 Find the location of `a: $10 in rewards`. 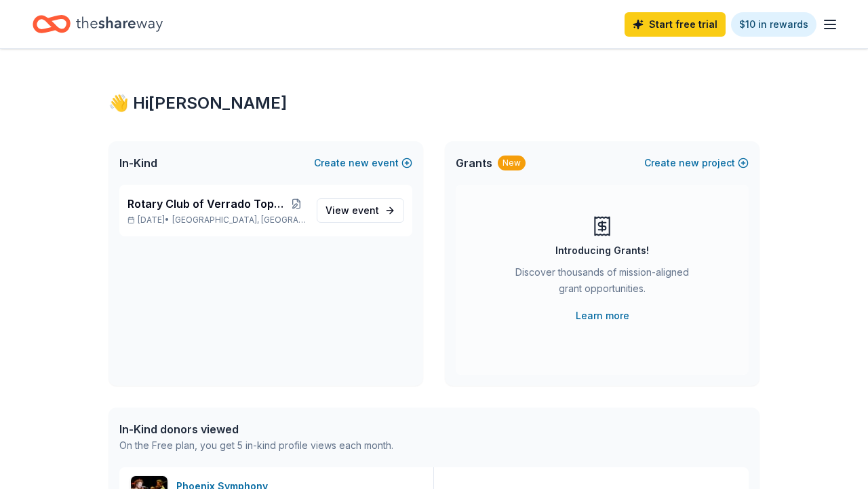

a: $10 in rewards is located at coordinates (774, 25).